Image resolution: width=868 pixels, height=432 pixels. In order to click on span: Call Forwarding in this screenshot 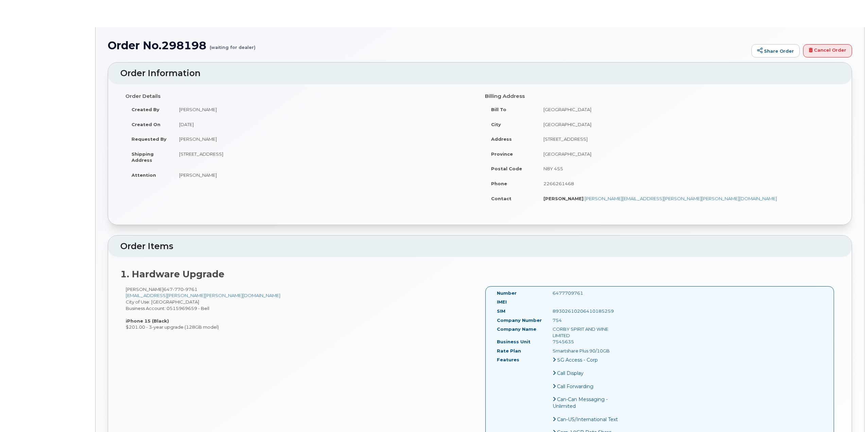, I will do `click(575, 386)`.